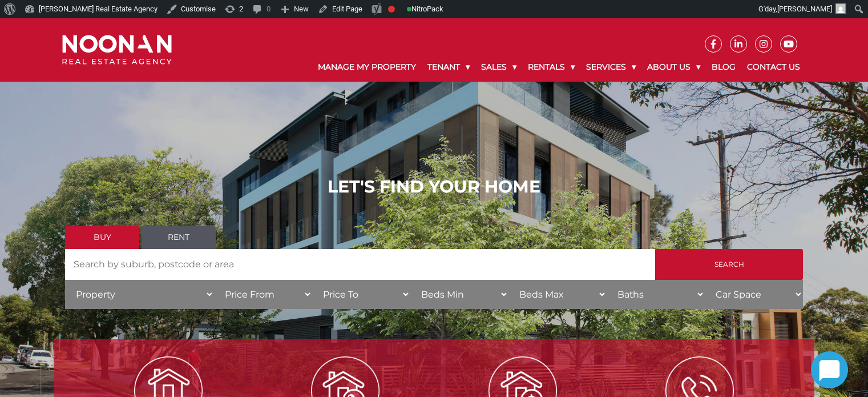  What do you see at coordinates (102, 237) in the screenshot?
I see `a: Buy` at bounding box center [102, 237].